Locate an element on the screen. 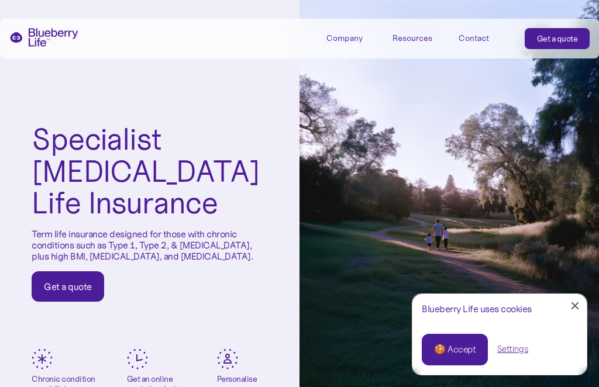  a: home is located at coordinates (44, 37).